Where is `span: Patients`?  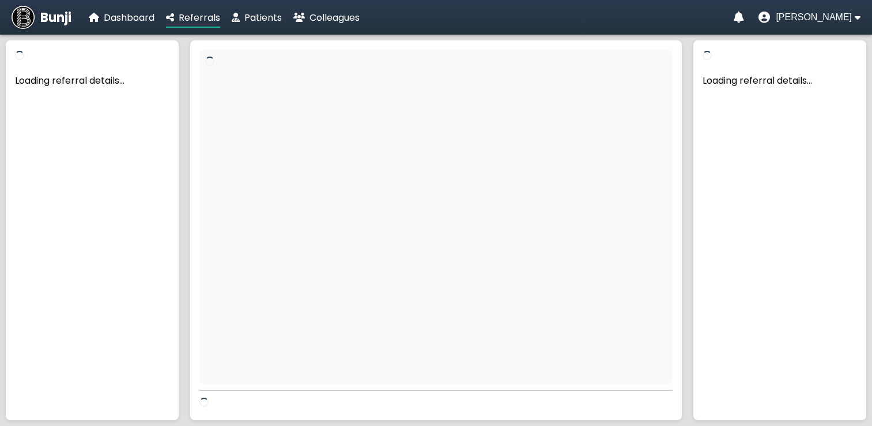
span: Patients is located at coordinates (263, 17).